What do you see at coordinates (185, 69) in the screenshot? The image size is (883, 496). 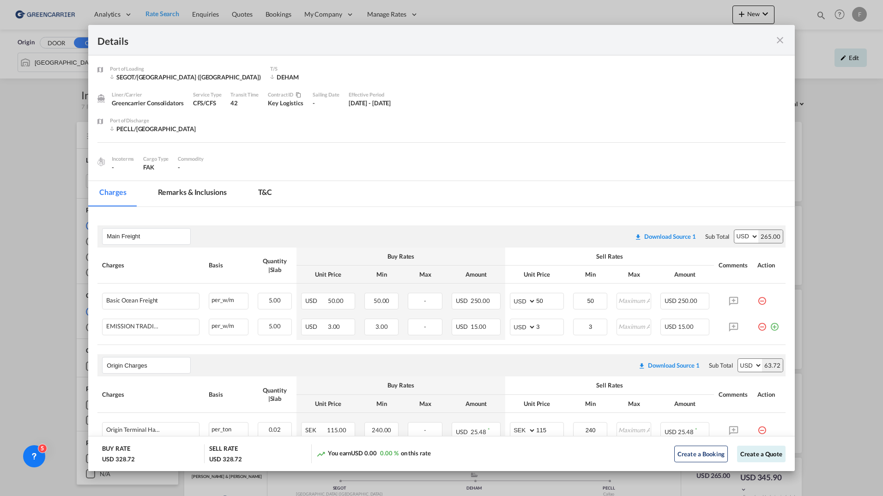 I see `div: Port of Loading` at bounding box center [185, 69].